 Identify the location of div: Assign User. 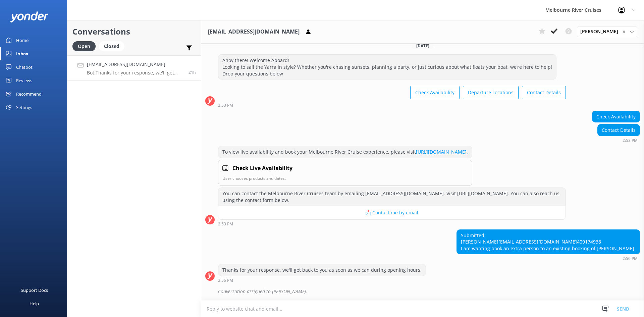
(607, 31).